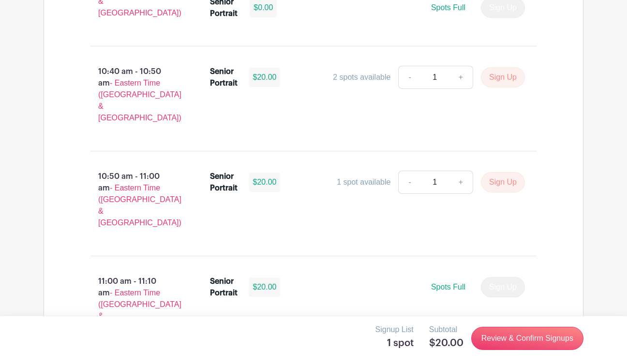 This screenshot has height=364, width=627. Describe the element at coordinates (363, 182) in the screenshot. I see `div: 1 spot available` at that location.